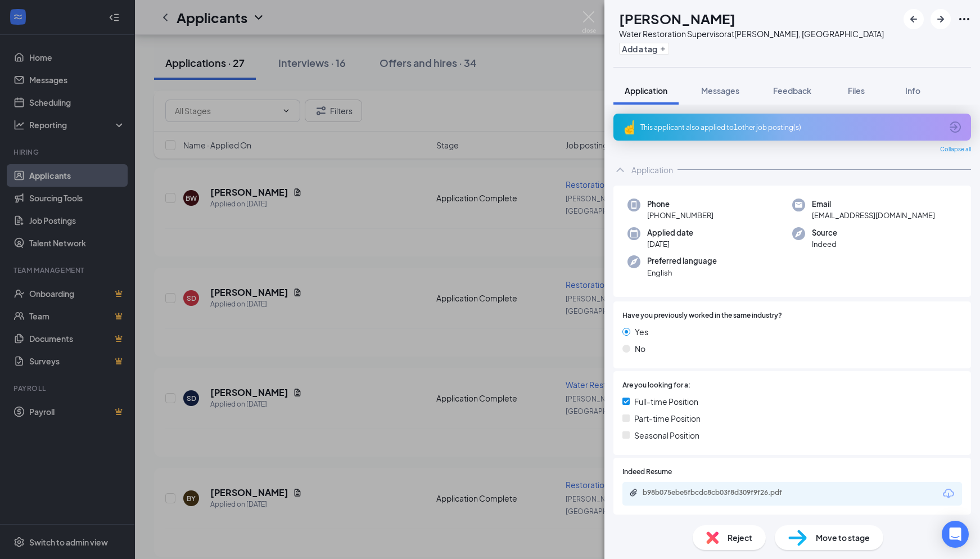 The width and height of the screenshot is (980, 559). I want to click on svg: Download, so click(949, 494).